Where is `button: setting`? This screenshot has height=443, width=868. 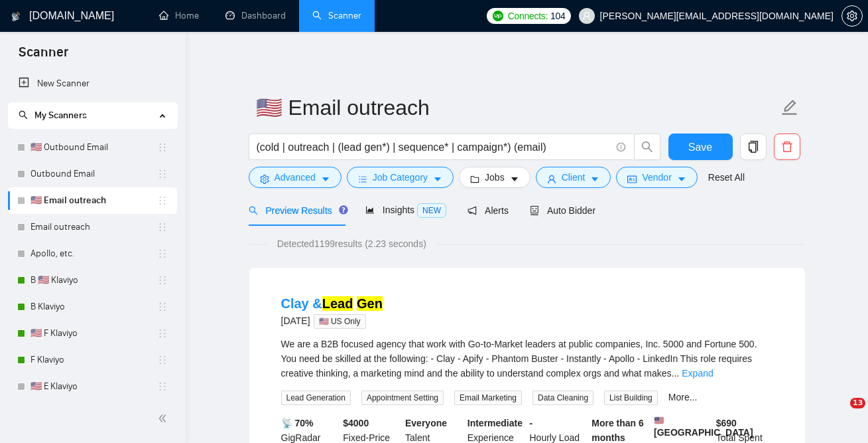
button: setting is located at coordinates (853, 16).